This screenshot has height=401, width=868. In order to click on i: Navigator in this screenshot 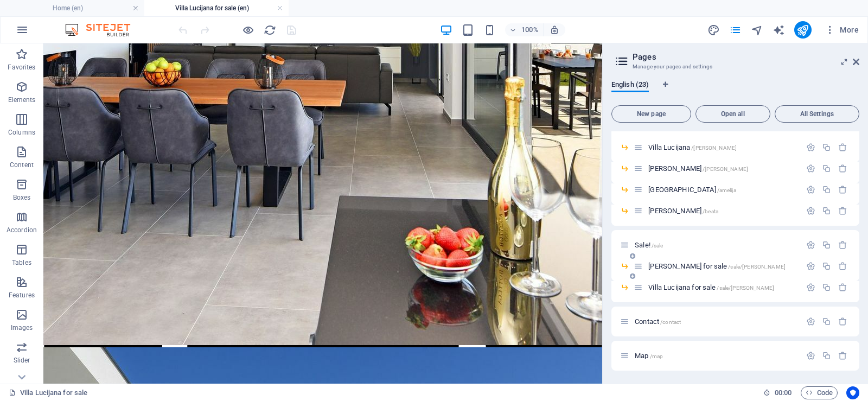, I will do `click(757, 30)`.